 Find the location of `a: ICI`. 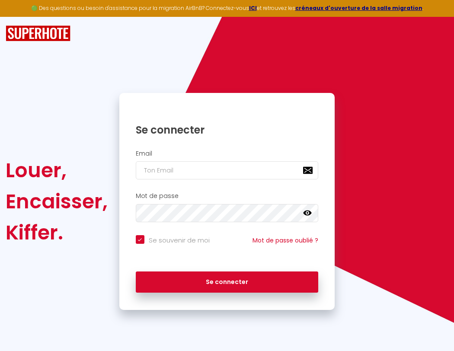

a: ICI is located at coordinates (253, 8).